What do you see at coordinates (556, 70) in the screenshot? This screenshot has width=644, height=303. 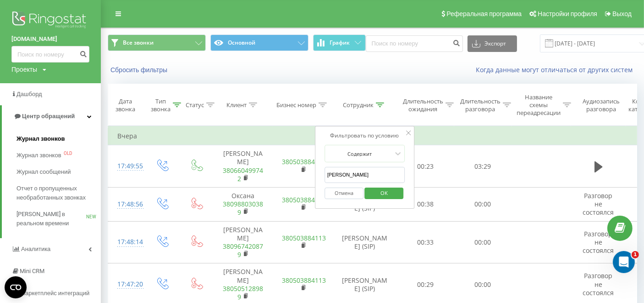 I see `a: Когда данные могут отличаться от других систем` at bounding box center [556, 70].